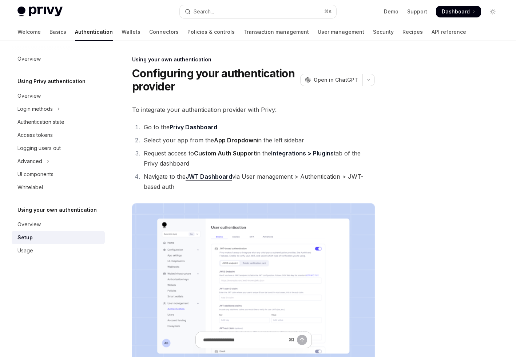 The image size is (516, 357). What do you see at coordinates (391, 12) in the screenshot?
I see `a: Demo` at bounding box center [391, 12].